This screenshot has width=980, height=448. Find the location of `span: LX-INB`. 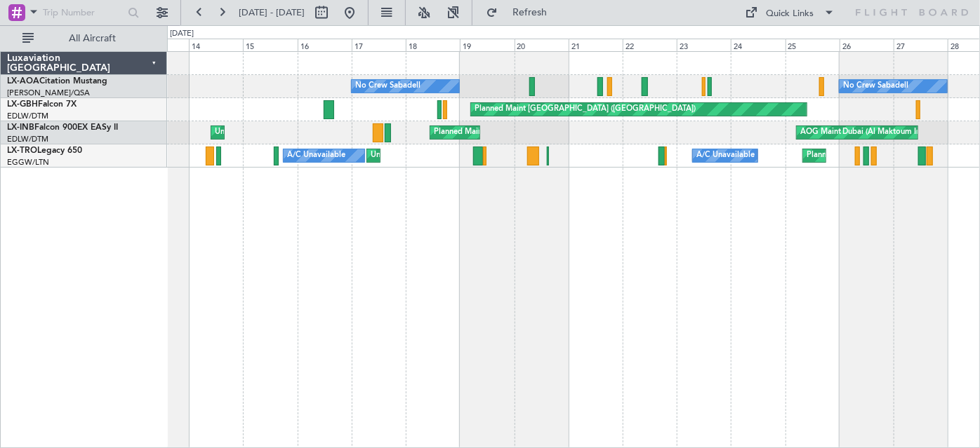

span: LX-INB is located at coordinates (20, 128).